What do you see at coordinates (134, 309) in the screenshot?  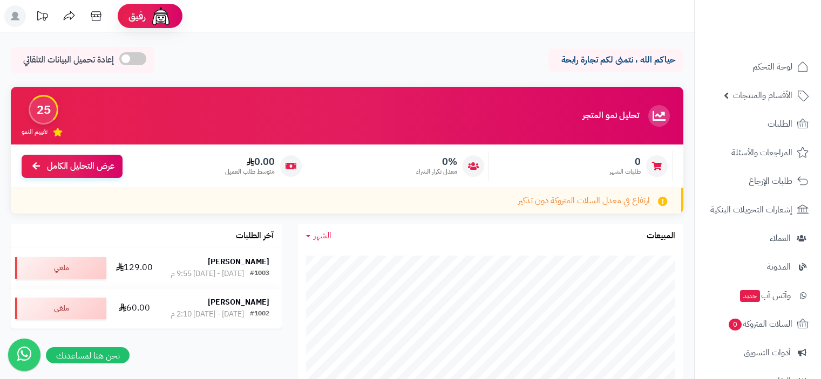 I see `td: 60.00` at bounding box center [134, 309].